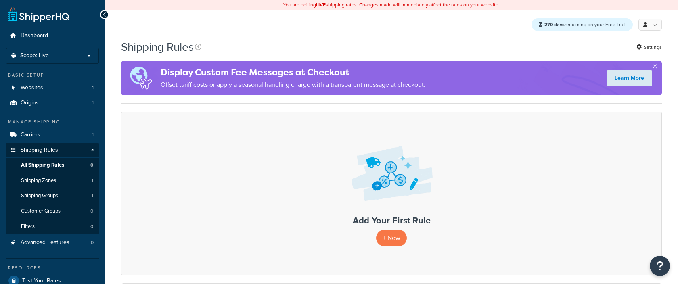 Image resolution: width=678 pixels, height=284 pixels. I want to click on b: LIVE, so click(321, 5).